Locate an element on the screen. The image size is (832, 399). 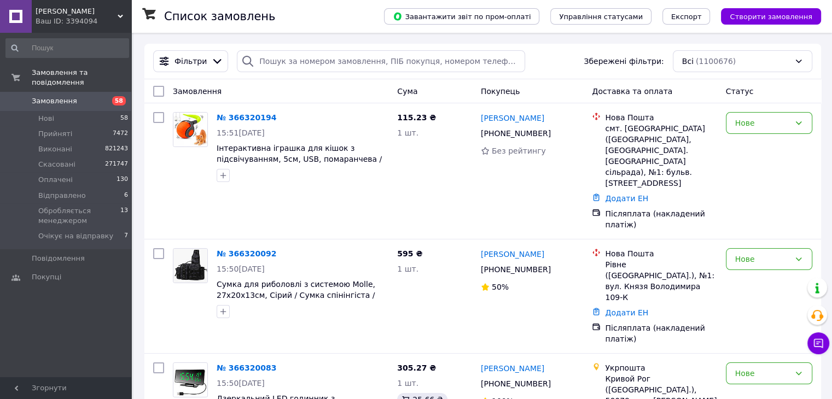
span: Скасовані is located at coordinates (57, 165).